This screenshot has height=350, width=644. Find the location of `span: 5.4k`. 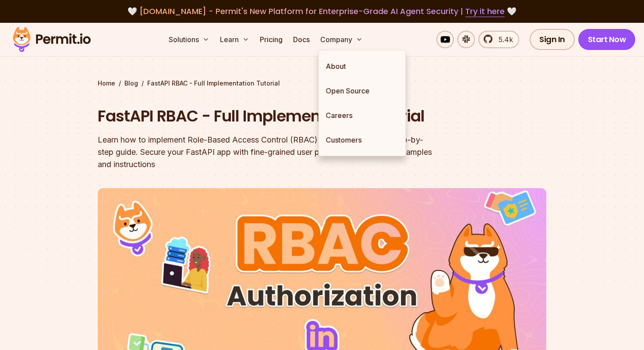

span: 5.4k is located at coordinates (503, 40).